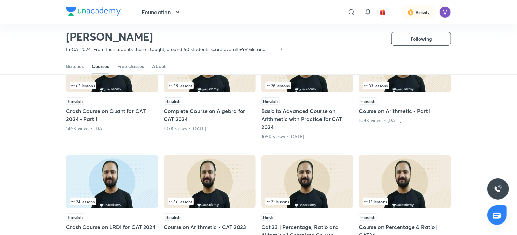  I want to click on img: avatar, so click(383, 12).